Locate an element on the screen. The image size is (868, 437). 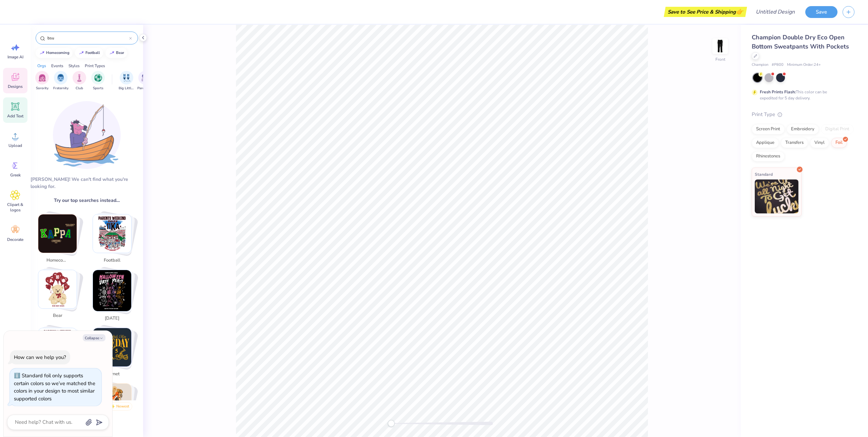
div: Vinyl is located at coordinates (820, 143).